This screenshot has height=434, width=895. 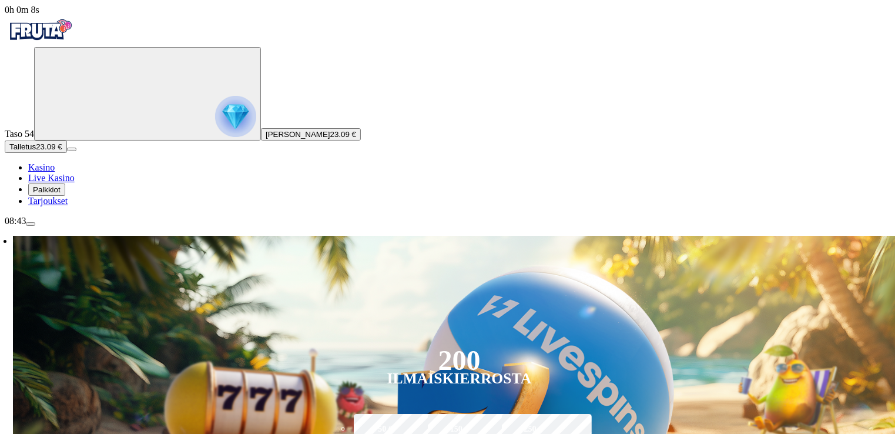 What do you see at coordinates (51, 178) in the screenshot?
I see `span: Live Kasino` at bounding box center [51, 178].